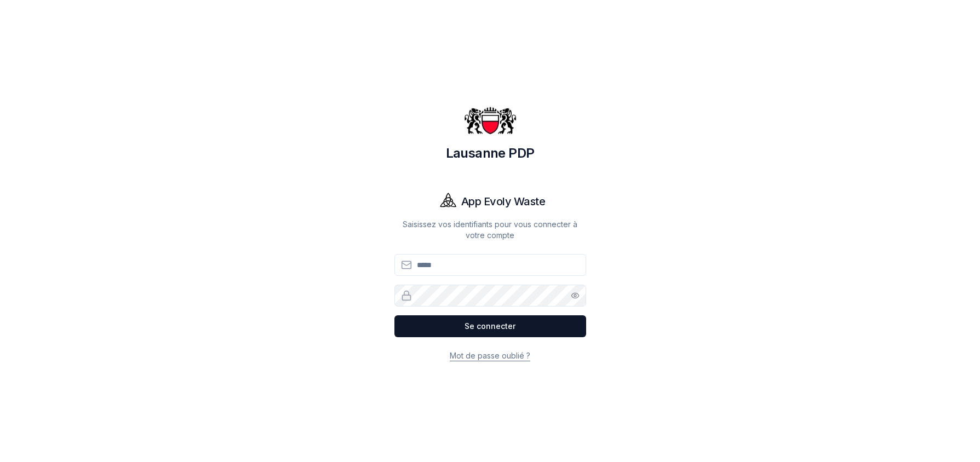  Describe the element at coordinates (490, 326) in the screenshot. I see `button: Se connecter` at that location.